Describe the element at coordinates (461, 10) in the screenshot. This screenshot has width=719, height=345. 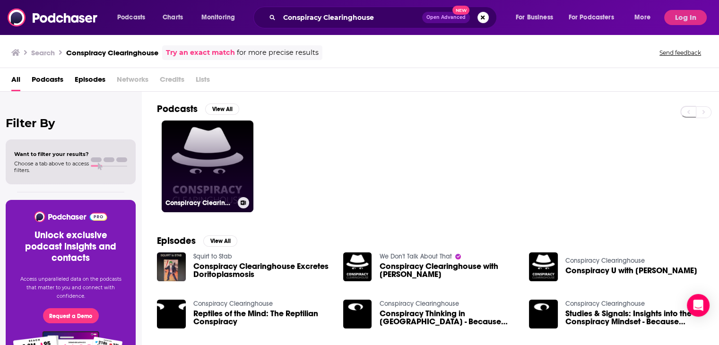
I see `span: New` at that location.